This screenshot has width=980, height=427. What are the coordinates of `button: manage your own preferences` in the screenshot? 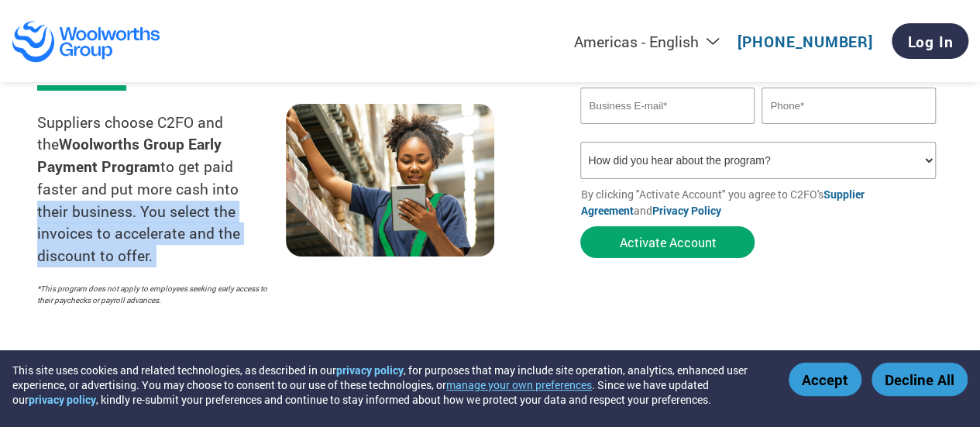 It's located at (519, 384).